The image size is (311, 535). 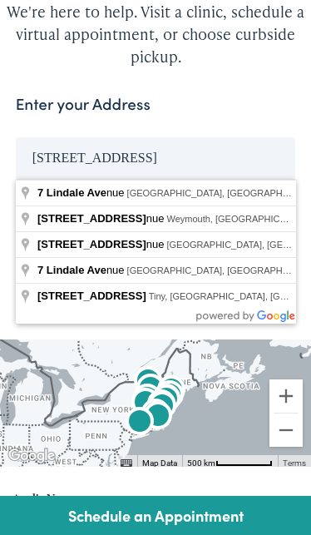 I want to click on input: Enter your address or zip code, so click(x=156, y=158).